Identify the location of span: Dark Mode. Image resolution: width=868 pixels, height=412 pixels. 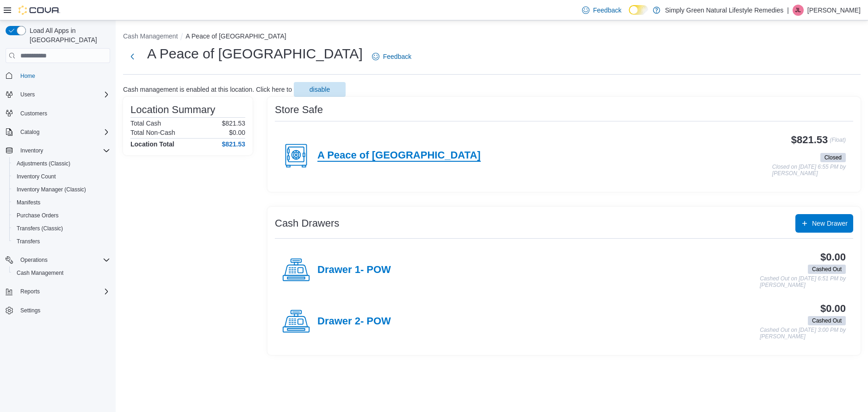
(629, 15).